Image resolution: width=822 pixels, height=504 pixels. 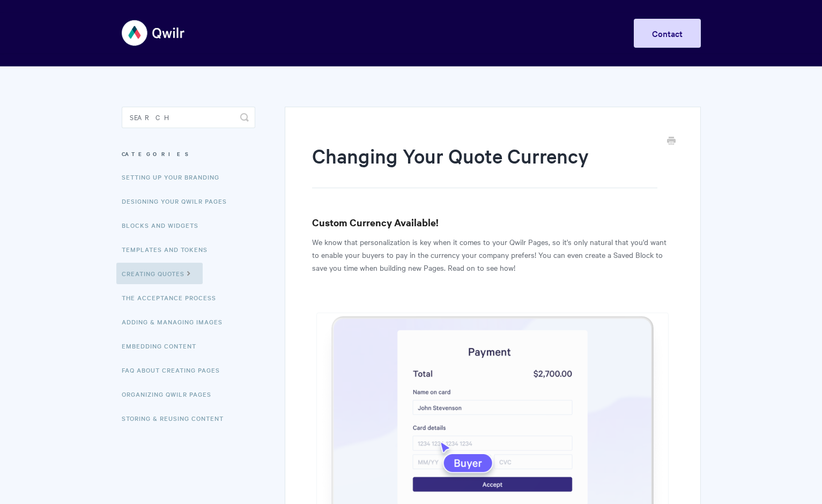 What do you see at coordinates (176, 322) in the screenshot?
I see `a: Adding & Managing Images` at bounding box center [176, 322].